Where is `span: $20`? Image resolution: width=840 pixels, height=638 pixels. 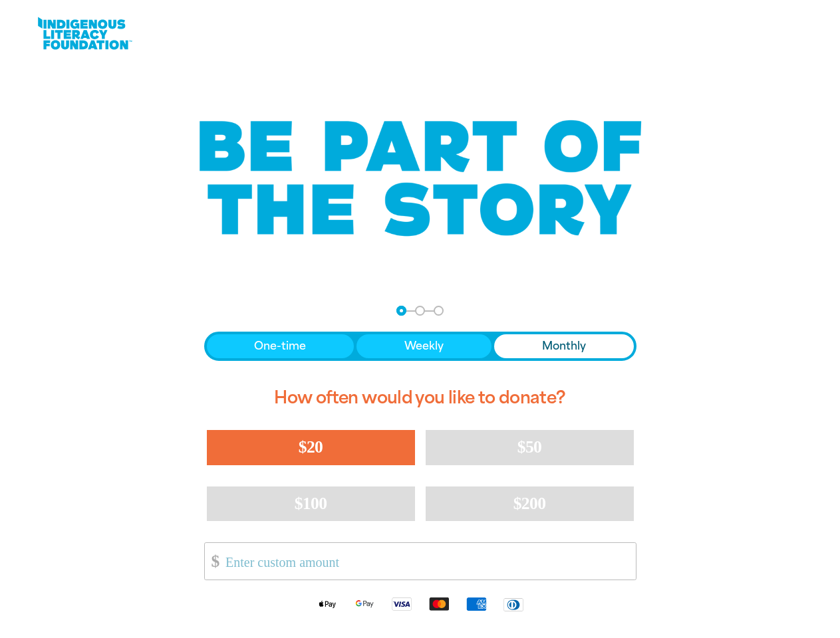 span: $20 is located at coordinates (311, 447).